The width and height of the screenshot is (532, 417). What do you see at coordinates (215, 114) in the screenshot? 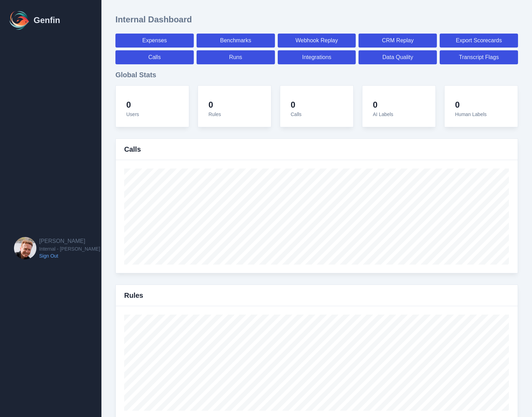
I see `span: Rules` at bounding box center [215, 114].